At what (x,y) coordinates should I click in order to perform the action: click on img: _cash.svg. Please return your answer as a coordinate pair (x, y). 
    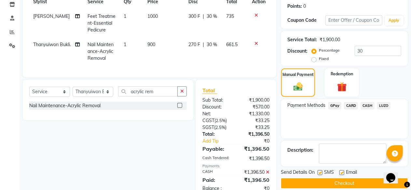
    Looking at the image, I should click on (298, 87).